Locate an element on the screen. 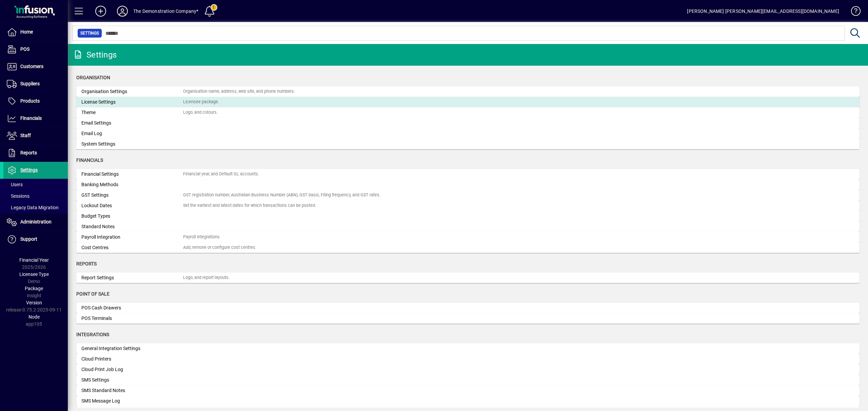 This screenshot has height=411, width=868. a: POS Terminals is located at coordinates (468, 318).